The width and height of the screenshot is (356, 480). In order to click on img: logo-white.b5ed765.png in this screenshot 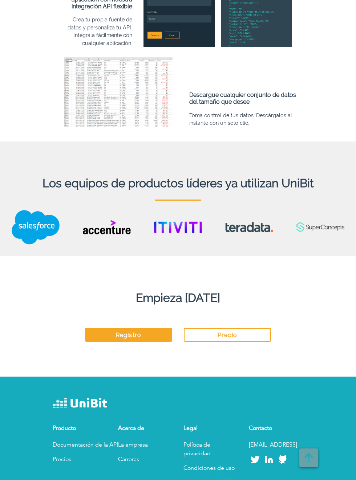, I will do `click(80, 404)`.